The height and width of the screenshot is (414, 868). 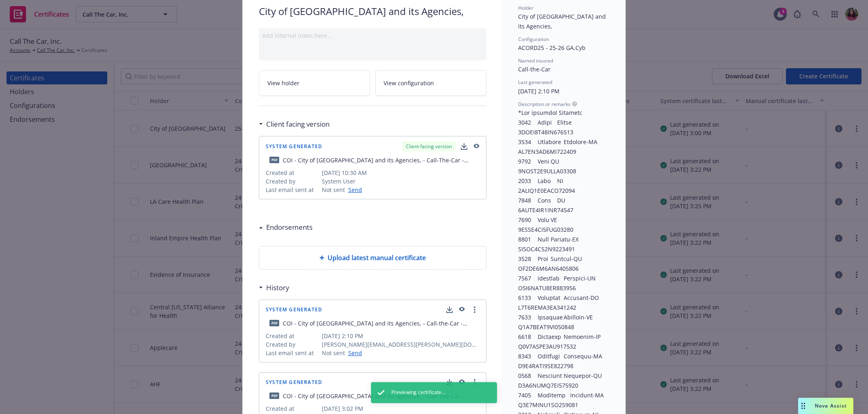 What do you see at coordinates (534, 39) in the screenshot?
I see `span: Configuration` at bounding box center [534, 39].